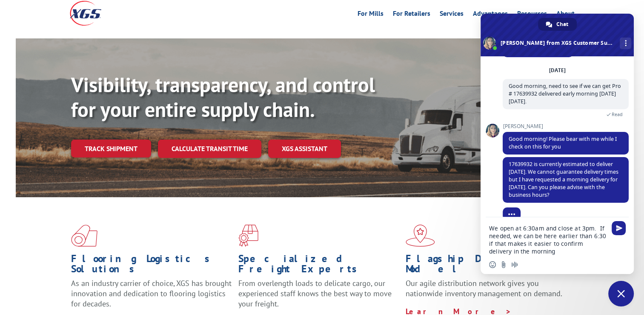 The width and height of the screenshot is (644, 315). Describe the element at coordinates (619, 228) in the screenshot. I see `span: Send` at that location.